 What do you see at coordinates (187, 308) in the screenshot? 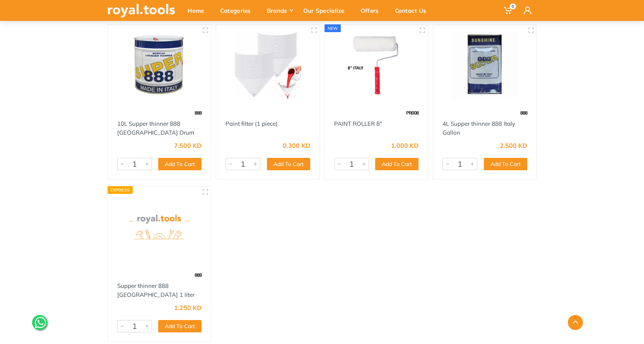
I see `div: 1.250 KD` at bounding box center [187, 308].